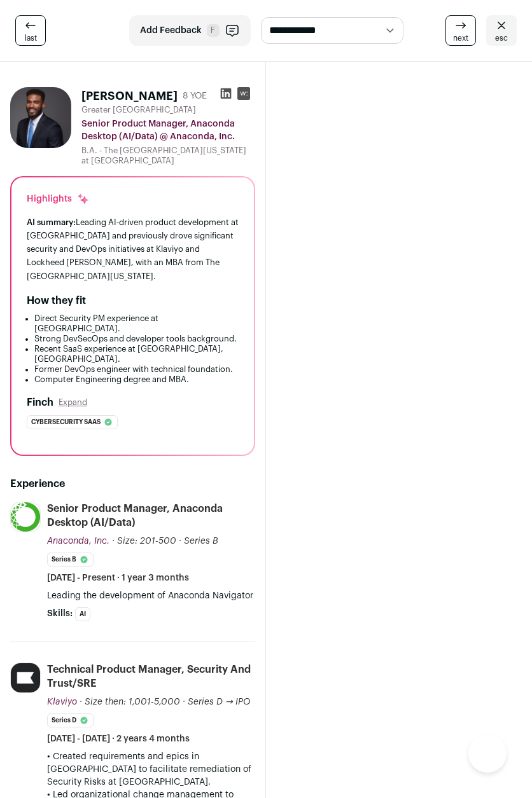  What do you see at coordinates (69, 721) in the screenshot?
I see `li: Series D` at bounding box center [69, 721].